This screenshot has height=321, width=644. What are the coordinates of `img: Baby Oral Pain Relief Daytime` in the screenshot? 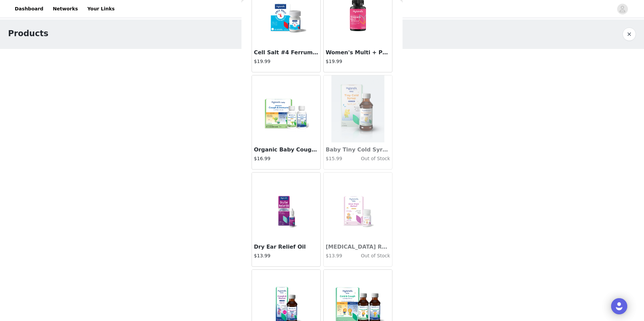 It's located at (358, 206).